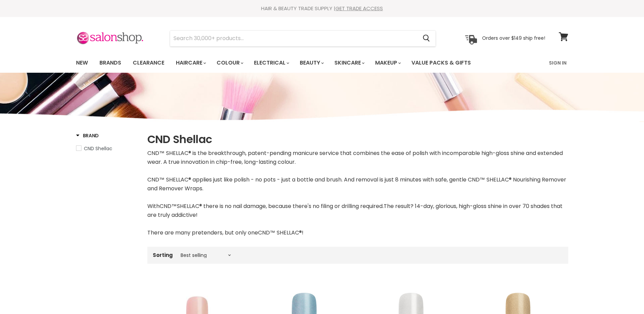  What do you see at coordinates (322, 63) in the screenshot?
I see `nav: Main` at bounding box center [322, 63].